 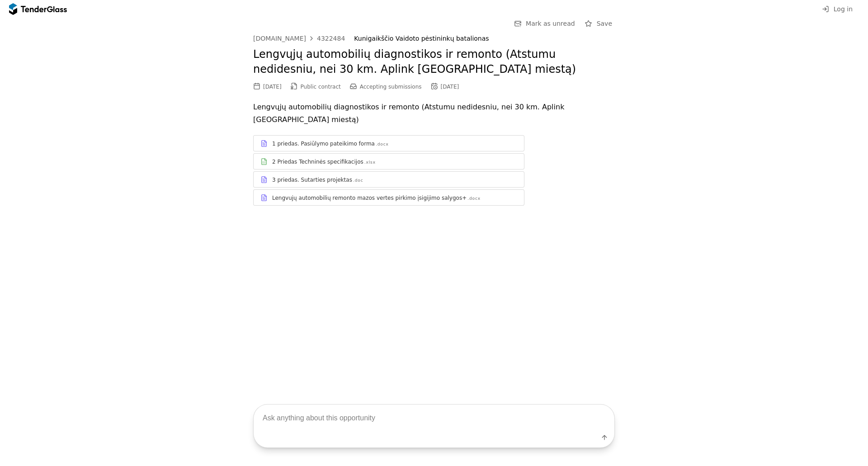 What do you see at coordinates (312, 180) in the screenshot?
I see `div: 3 priedas. Sutarties projektas` at bounding box center [312, 180].